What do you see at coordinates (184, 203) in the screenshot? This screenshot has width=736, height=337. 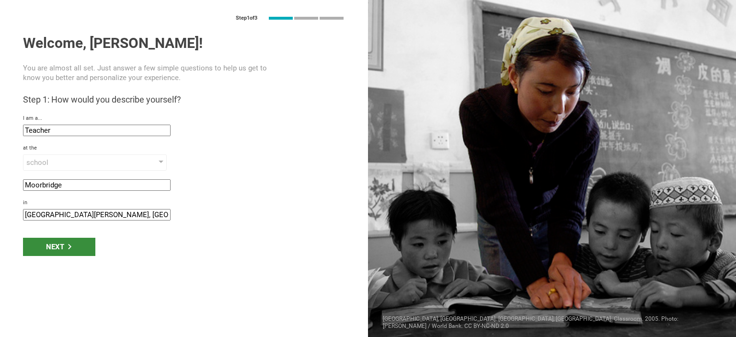 I see `div: in` at bounding box center [184, 203].